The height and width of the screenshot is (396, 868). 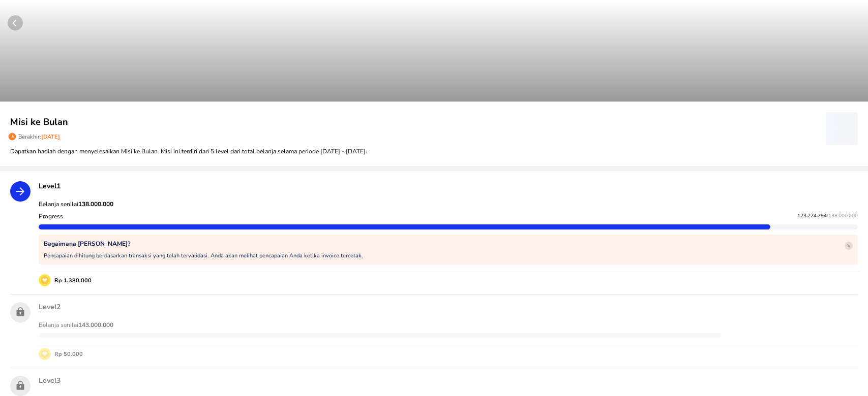 What do you see at coordinates (417, 122) in the screenshot?
I see `p: Misi ke Bulan` at bounding box center [417, 122].